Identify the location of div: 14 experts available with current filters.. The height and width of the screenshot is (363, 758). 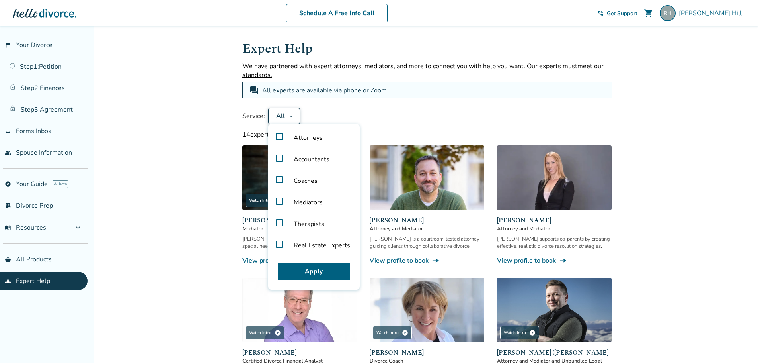
(427, 135).